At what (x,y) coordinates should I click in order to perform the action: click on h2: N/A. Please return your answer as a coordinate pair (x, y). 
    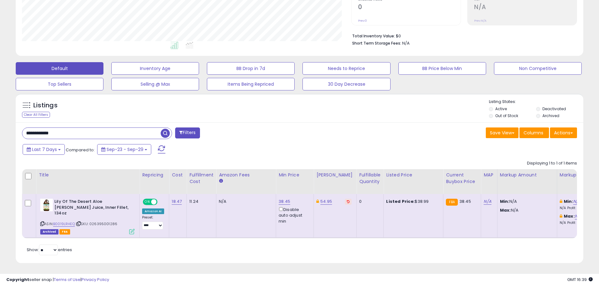
    Looking at the image, I should click on (525, 8).